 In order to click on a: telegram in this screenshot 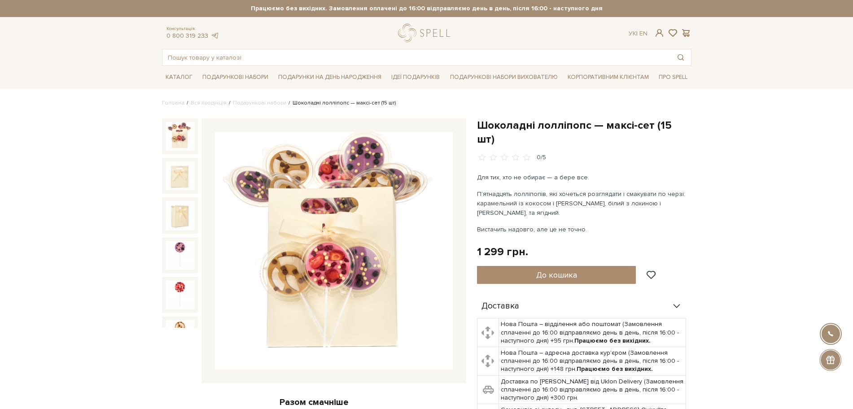, I will do `click(215, 35)`.